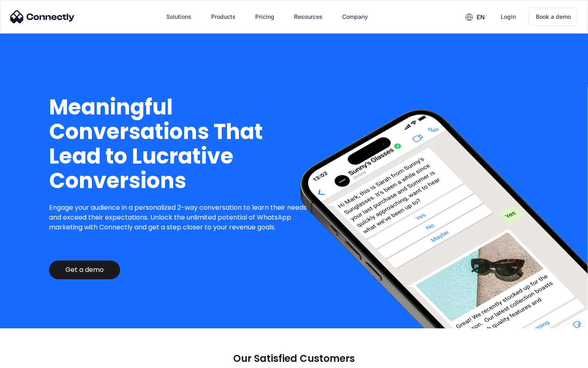 The image size is (588, 368). What do you see at coordinates (43, 17) in the screenshot?
I see `img: Connectly Logo` at bounding box center [43, 17].